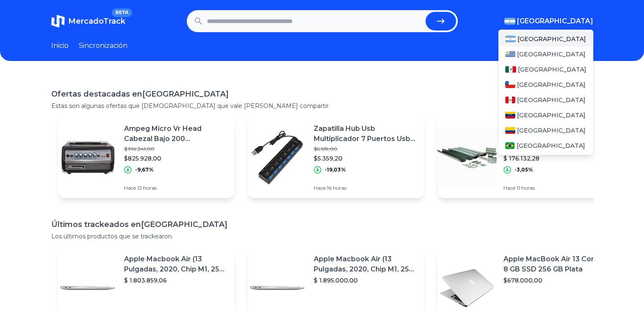 This screenshot has width=644, height=310. What do you see at coordinates (139, 149) in the screenshot?
I see `font: $ 914.341,00` at bounding box center [139, 149].